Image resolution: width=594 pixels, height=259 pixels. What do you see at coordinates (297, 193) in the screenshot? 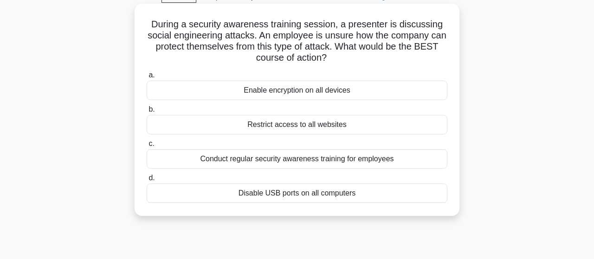
I see `div: Disable USB ports on all computers` at bounding box center [297, 193].